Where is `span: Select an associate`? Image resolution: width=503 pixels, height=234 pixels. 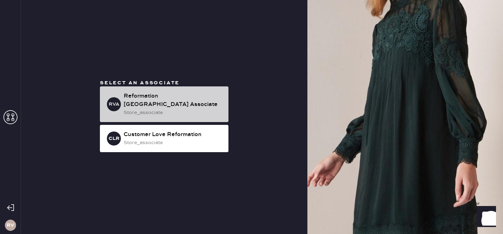
span: Select an associate is located at coordinates (140, 83).